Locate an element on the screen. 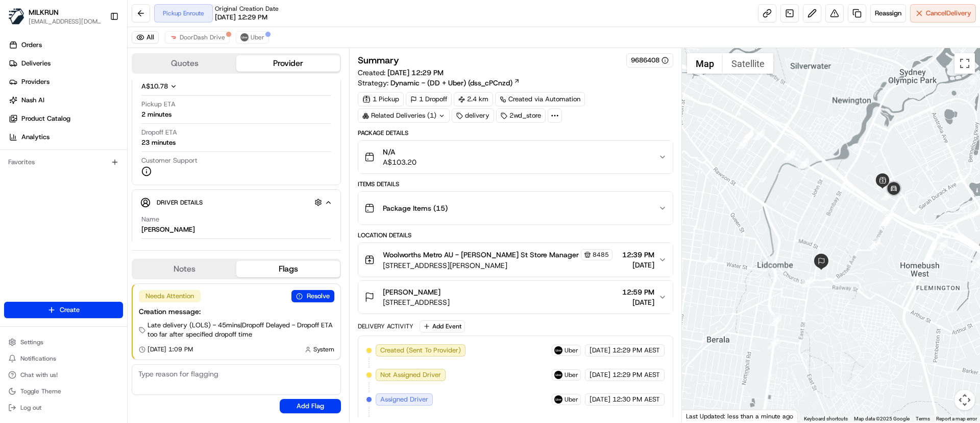 The width and height of the screenshot is (980, 423). span: Dynamic - (DD + Uber) (dss_cPCnzd) is located at coordinates (451, 83).